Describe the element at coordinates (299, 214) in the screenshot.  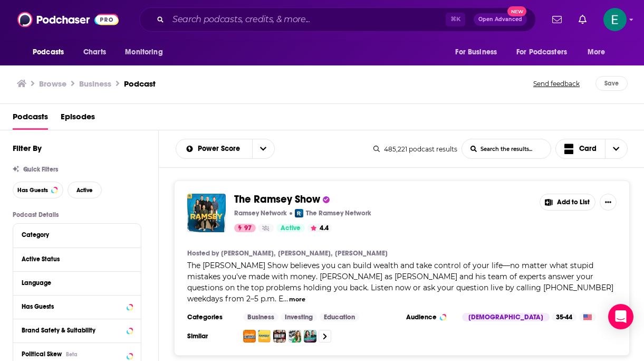
I see `img: The Ramsey Network` at that location.